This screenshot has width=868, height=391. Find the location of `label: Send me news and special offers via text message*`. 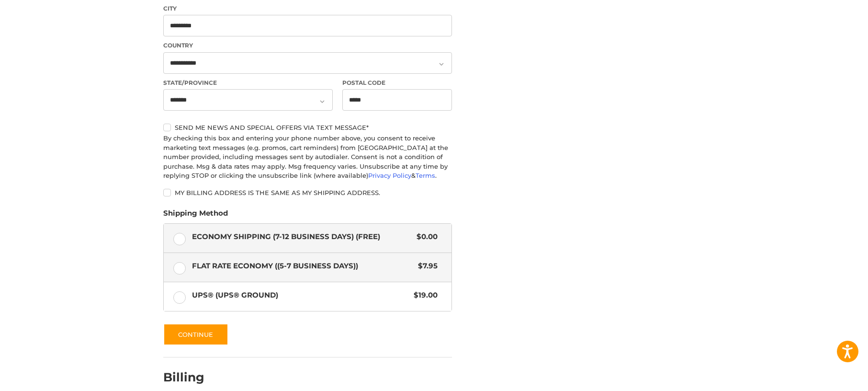

label: Send me news and special offers via text message* is located at coordinates (308, 128).